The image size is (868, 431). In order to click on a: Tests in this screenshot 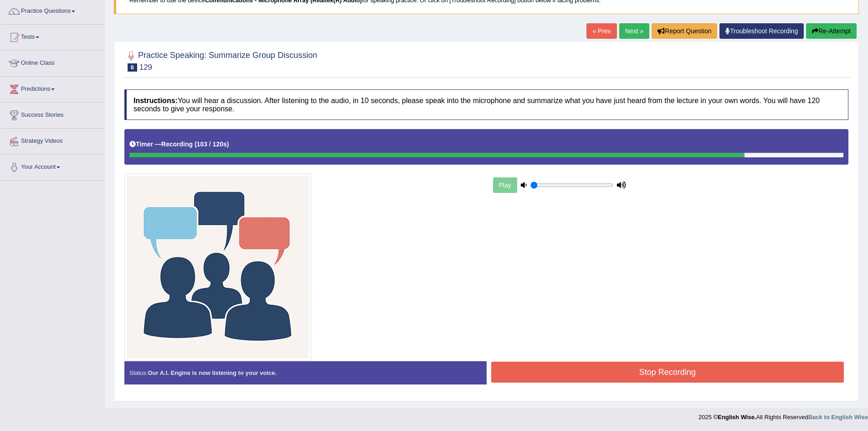, I will do `click(52, 36)`.